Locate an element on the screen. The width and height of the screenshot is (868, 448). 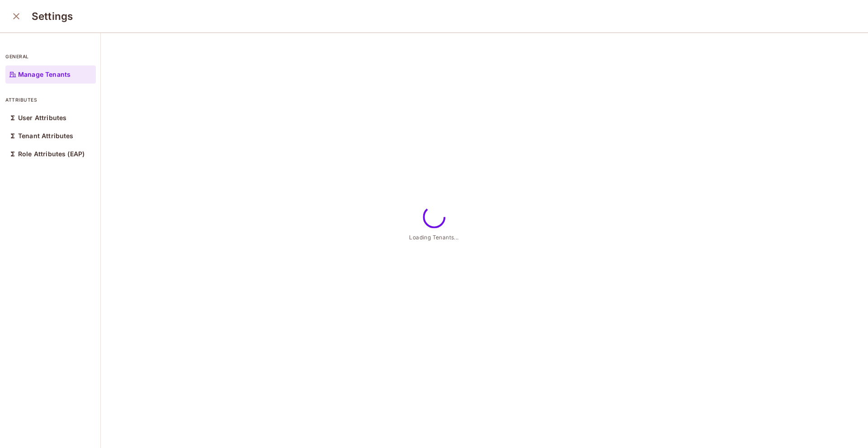
p: general is located at coordinates (51, 57).